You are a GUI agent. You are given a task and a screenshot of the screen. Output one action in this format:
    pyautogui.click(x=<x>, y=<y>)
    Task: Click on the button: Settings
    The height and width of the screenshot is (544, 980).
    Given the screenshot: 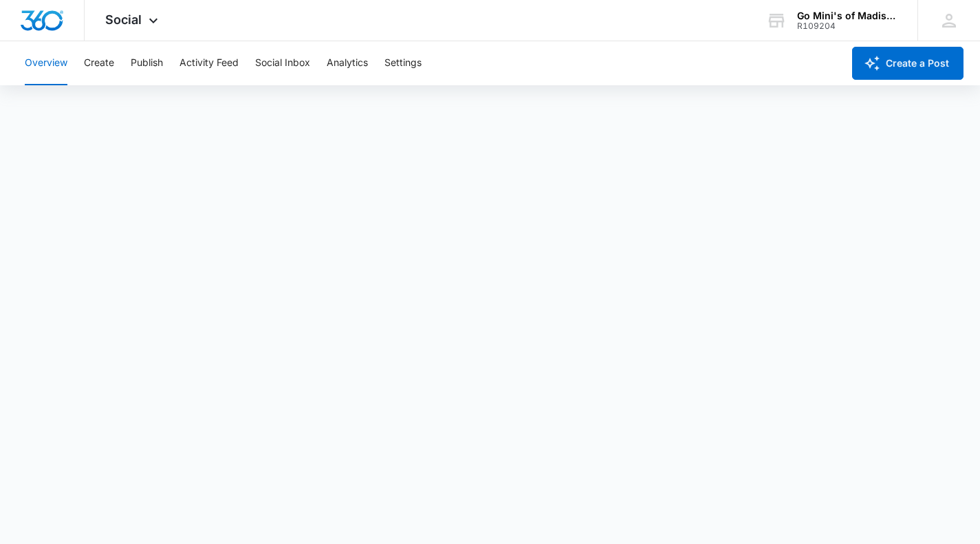 What is the action you would take?
    pyautogui.click(x=403, y=64)
    